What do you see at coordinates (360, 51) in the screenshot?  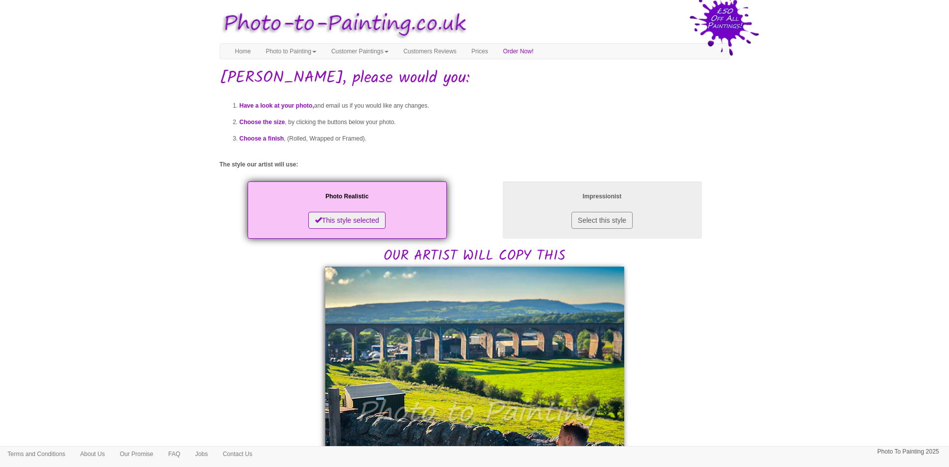 I see `a: Customer Paintings` at bounding box center [360, 51].